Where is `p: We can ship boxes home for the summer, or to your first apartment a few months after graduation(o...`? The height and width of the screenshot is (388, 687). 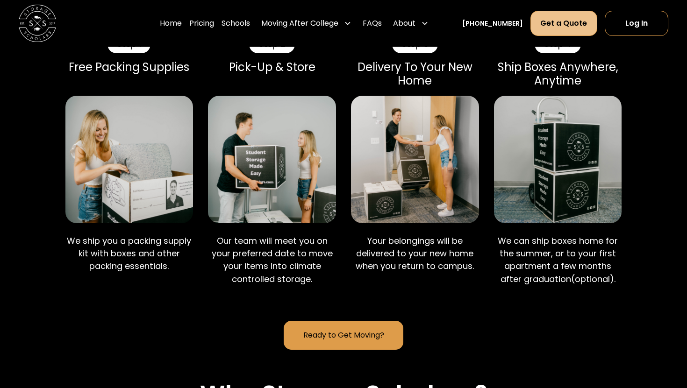 p: We can ship boxes home for the summer, or to your first apartment a few months after graduation(o... is located at coordinates (558, 260).